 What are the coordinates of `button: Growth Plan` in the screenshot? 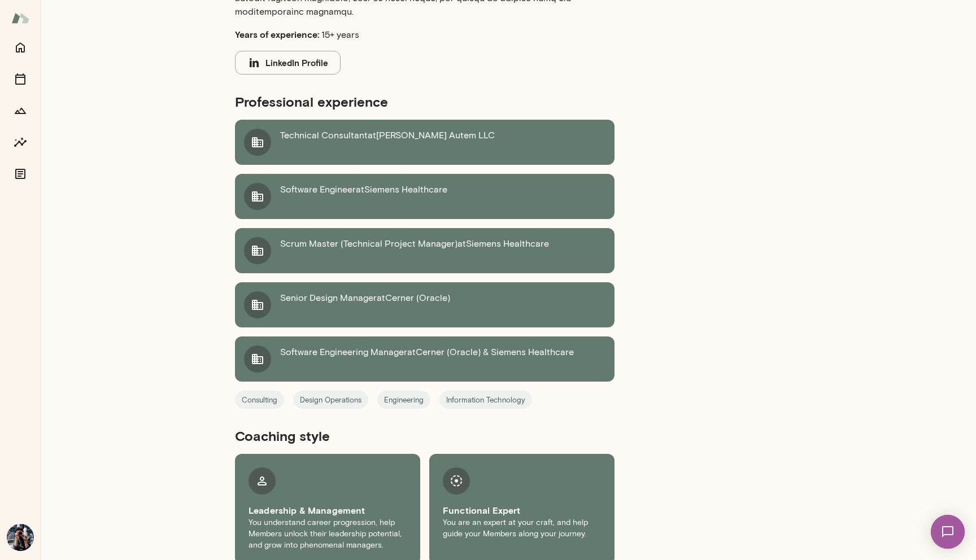 It's located at (20, 110).